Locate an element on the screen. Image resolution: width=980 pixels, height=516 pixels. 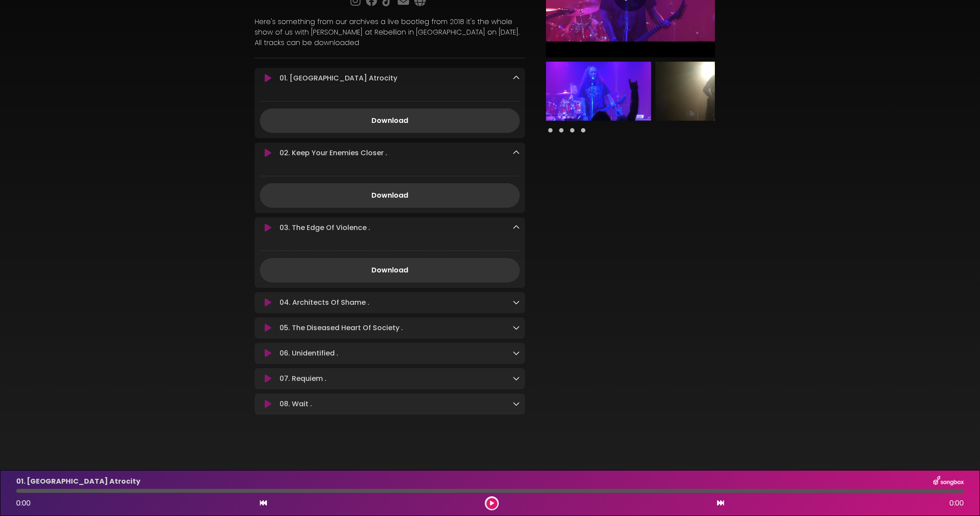
p: Here's something from our archives a live bootleg from 2018 it's the whole show of us with [PERSO... is located at coordinates (390, 32).